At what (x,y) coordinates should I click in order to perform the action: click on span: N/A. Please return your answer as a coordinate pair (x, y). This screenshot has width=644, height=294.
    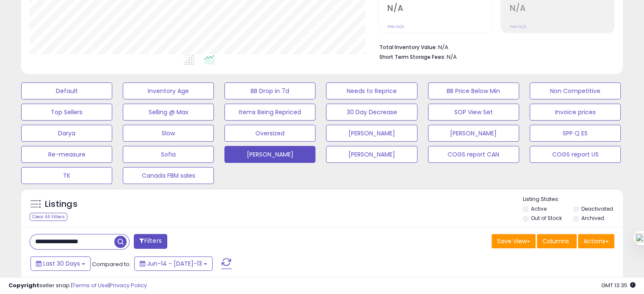
    Looking at the image, I should click on (452, 56).